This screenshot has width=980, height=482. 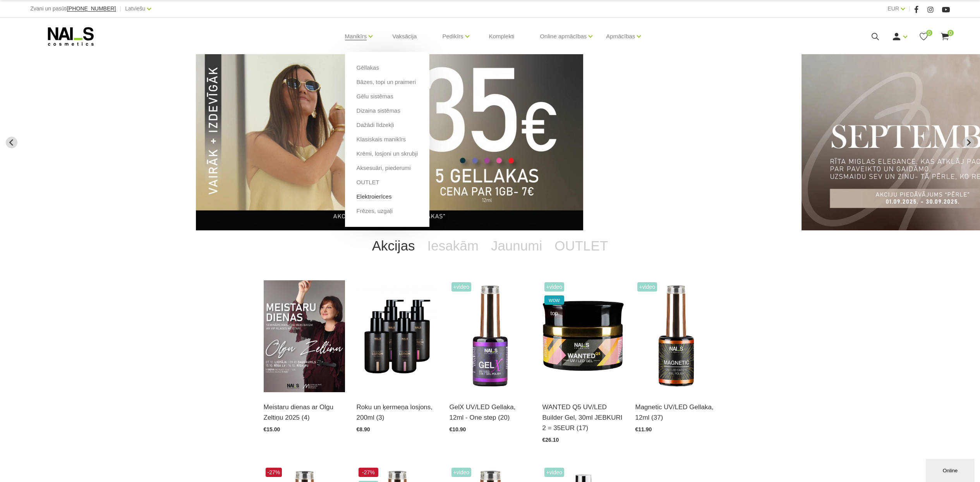 I want to click on div: Zvani un pasūti, so click(x=73, y=8).